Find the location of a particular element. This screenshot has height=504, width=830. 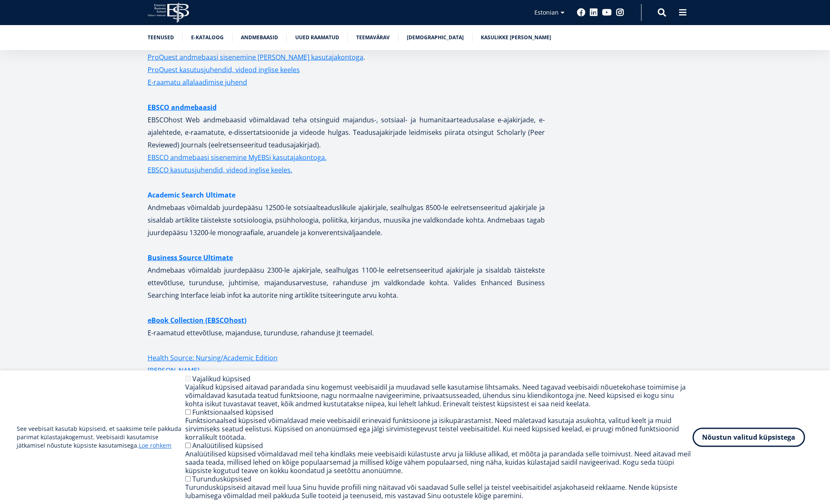

a: E-raamatu allalaadimise juhend is located at coordinates (198, 82).